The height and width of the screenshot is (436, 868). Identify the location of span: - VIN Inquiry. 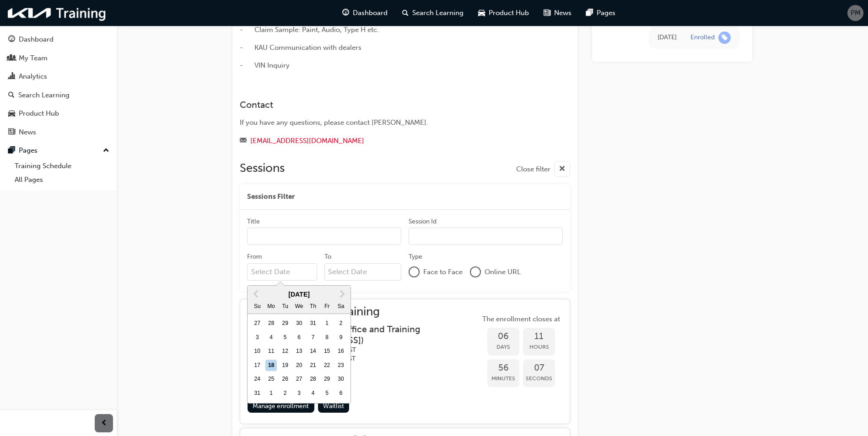
(264, 66).